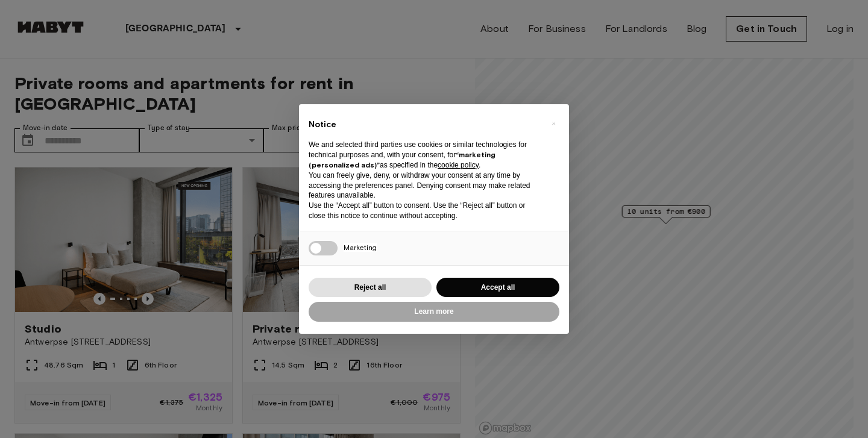 The width and height of the screenshot is (868, 438). I want to click on h2: Notice, so click(425, 124).